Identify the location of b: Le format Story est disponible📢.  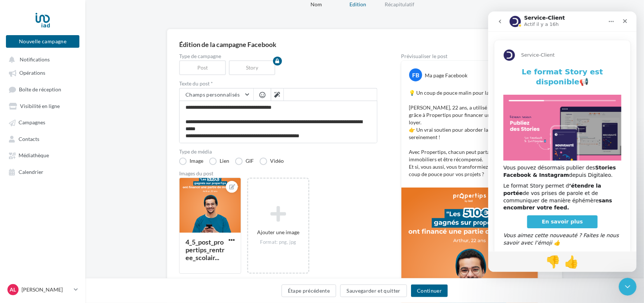
(74, 65).